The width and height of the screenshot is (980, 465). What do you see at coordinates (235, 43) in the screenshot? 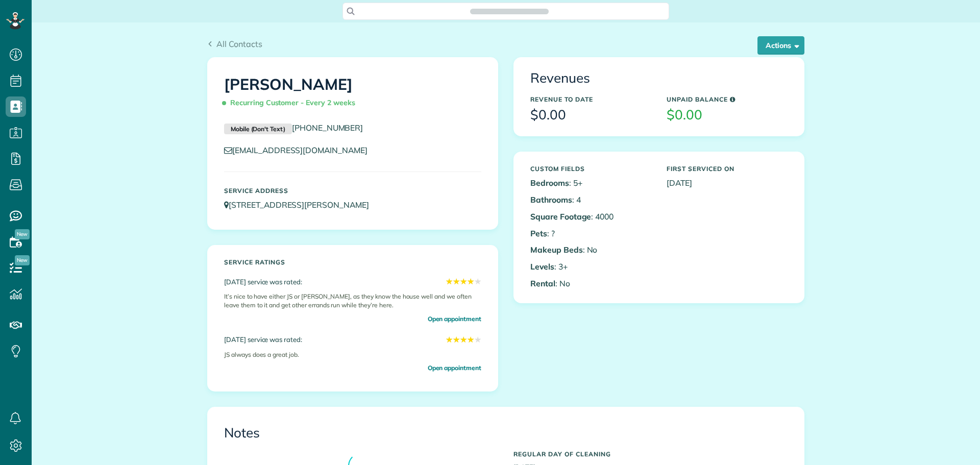
I see `a: All Contacts` at bounding box center [235, 43].